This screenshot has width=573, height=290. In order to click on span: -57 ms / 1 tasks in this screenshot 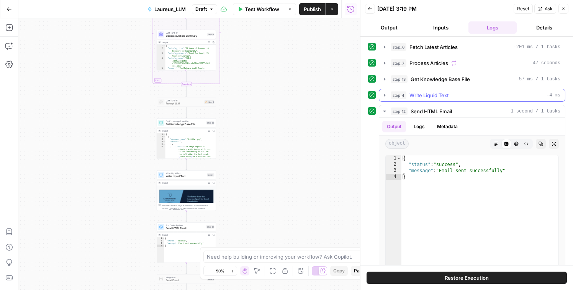, I will do `click(538, 79)`.